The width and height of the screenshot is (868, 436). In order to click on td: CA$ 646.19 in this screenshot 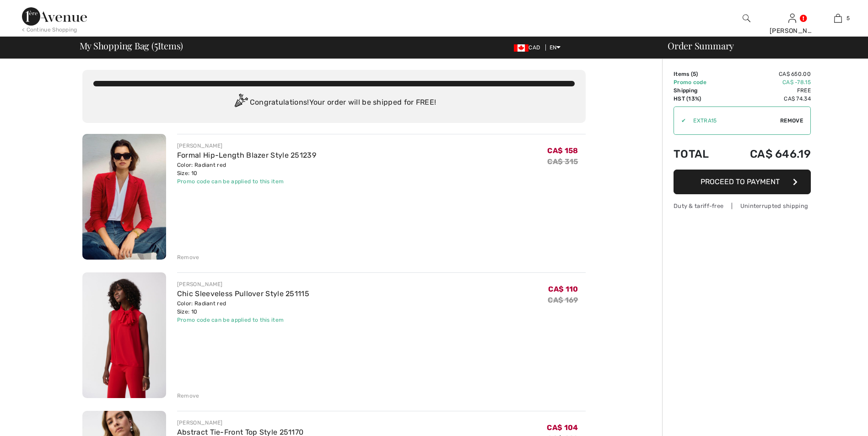, I will do `click(768, 154)`.